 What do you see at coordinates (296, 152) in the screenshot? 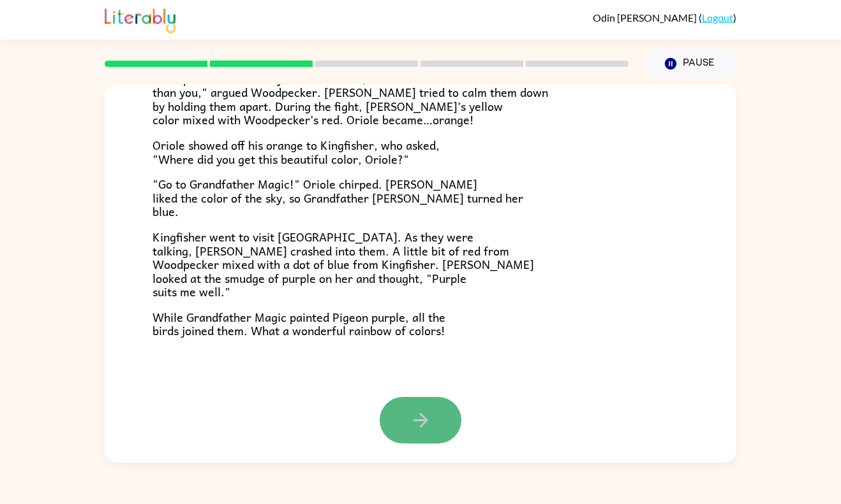
I see `span: Oriole showed off his orange to Kingfisher, who asked, "Where did you get this beautiful color, O...` at bounding box center [296, 152].